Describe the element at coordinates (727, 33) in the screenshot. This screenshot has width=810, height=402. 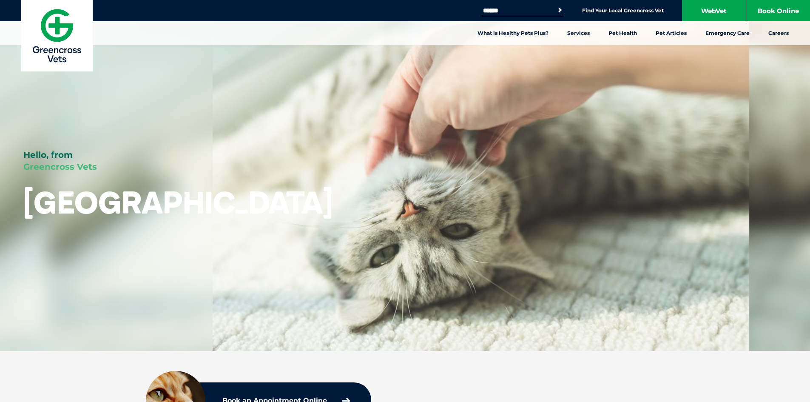
I see `a: Emergency Care` at that location.